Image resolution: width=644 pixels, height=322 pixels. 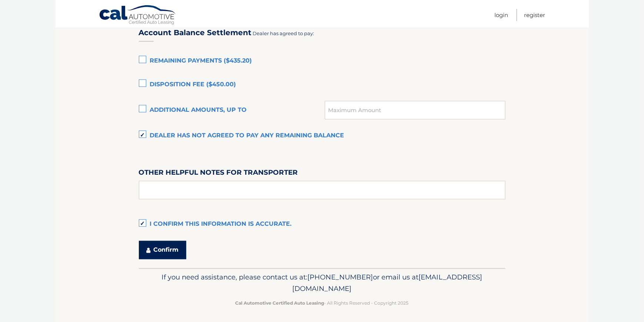 What do you see at coordinates (195, 33) in the screenshot?
I see `h3: Account Balance Settlement` at bounding box center [195, 33].